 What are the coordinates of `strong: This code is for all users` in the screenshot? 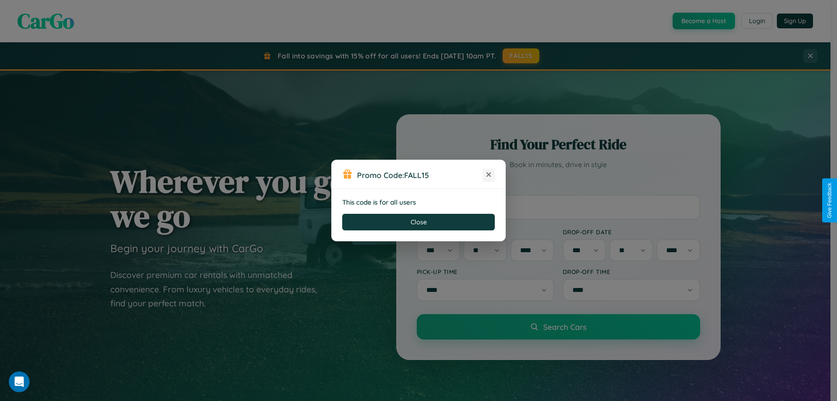 It's located at (379, 202).